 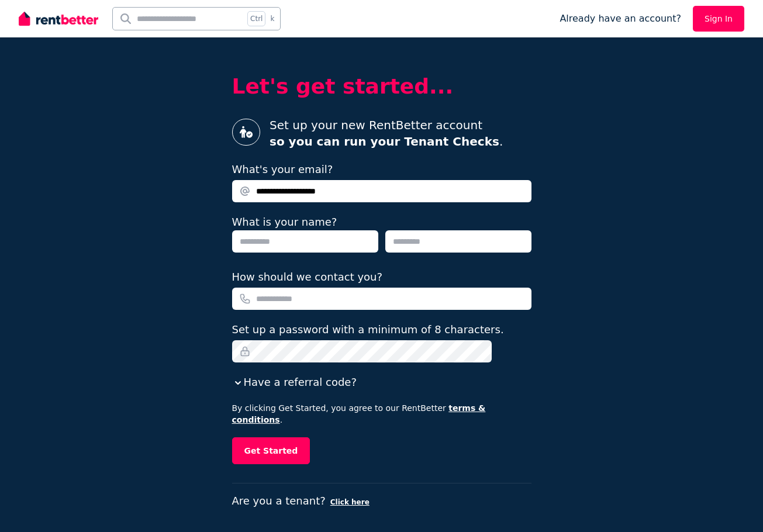 What do you see at coordinates (256, 19) in the screenshot?
I see `span: Ctrl` at bounding box center [256, 19].